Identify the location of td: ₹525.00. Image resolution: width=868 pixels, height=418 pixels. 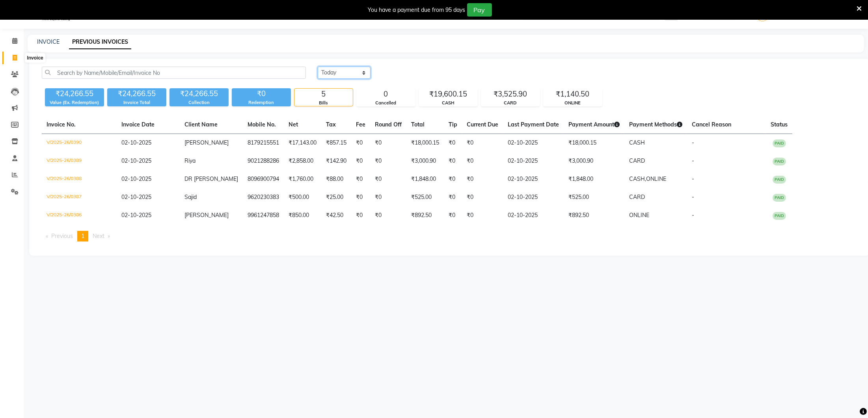
(594, 197).